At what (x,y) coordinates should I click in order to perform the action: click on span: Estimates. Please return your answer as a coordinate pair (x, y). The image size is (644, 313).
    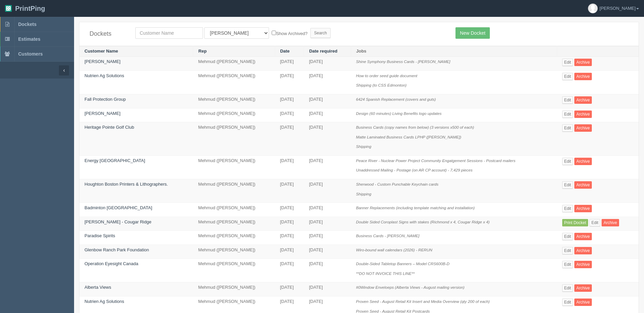
    Looking at the image, I should click on (30, 39).